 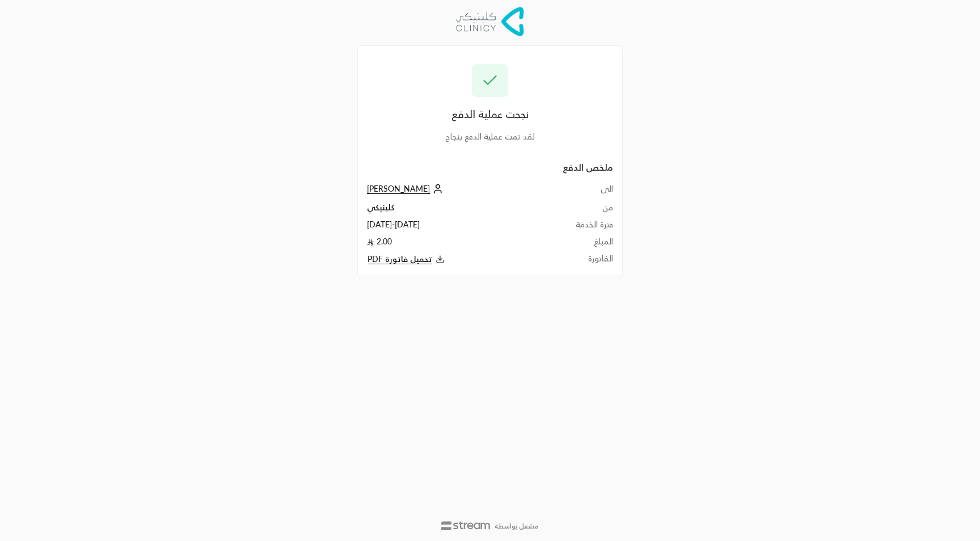 What do you see at coordinates (490, 137) in the screenshot?
I see `div: لقد تمت عملية الدفع بنجاح` at bounding box center [490, 137].